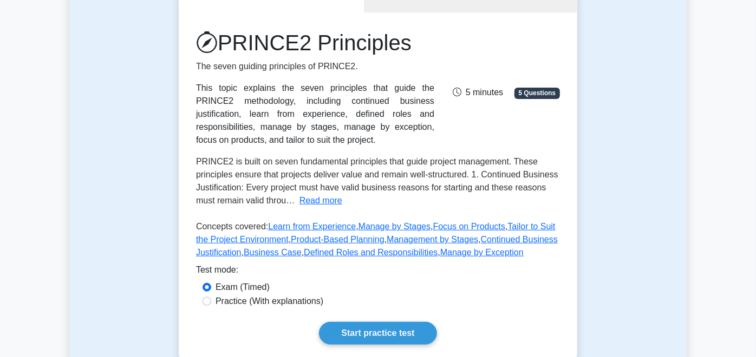 The height and width of the screenshot is (357, 756). I want to click on a: Manage by Stages, so click(394, 226).